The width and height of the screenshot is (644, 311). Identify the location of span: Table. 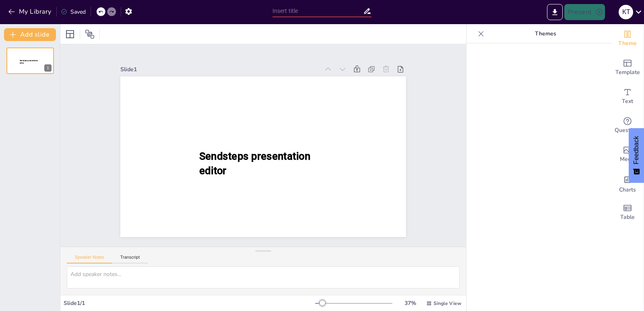
(627, 217).